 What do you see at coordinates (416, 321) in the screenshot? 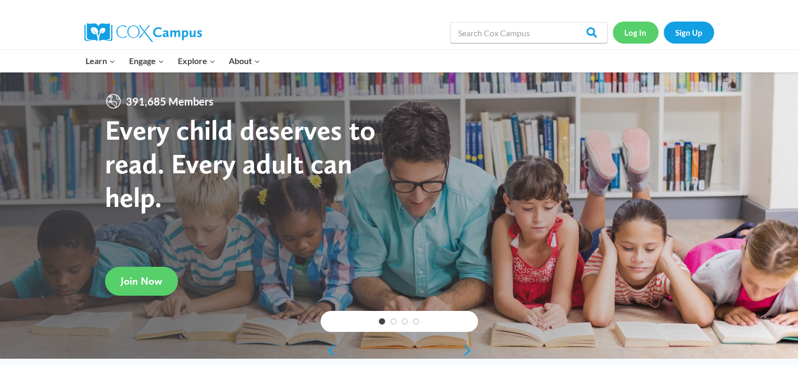
I see `a: 4` at bounding box center [416, 321].